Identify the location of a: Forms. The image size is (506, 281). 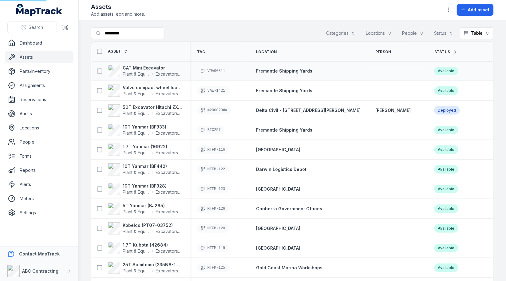
(39, 156).